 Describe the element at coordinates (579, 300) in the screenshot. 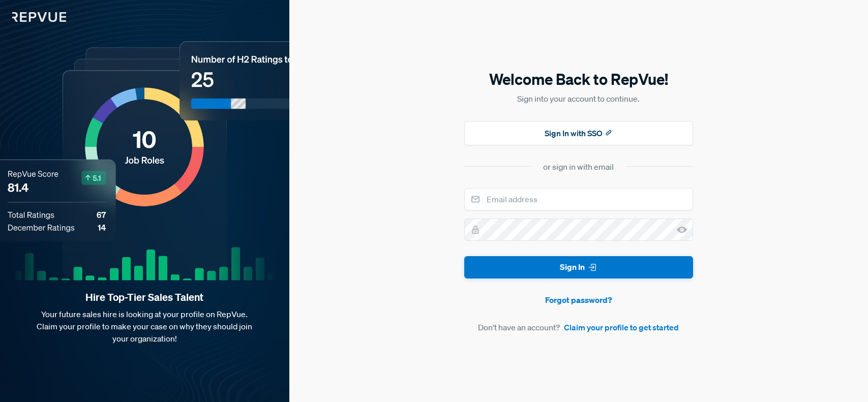

I see `a: Forgot password?` at that location.